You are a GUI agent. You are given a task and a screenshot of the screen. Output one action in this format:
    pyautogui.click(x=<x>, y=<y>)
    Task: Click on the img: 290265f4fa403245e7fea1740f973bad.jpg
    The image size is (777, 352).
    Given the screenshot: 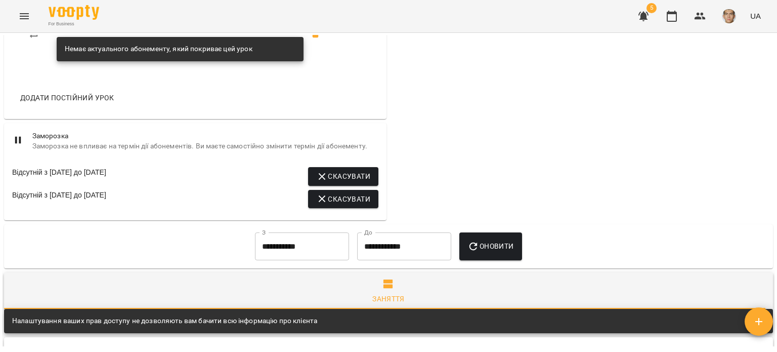 What is the action you would take?
    pyautogui.click(x=729, y=16)
    